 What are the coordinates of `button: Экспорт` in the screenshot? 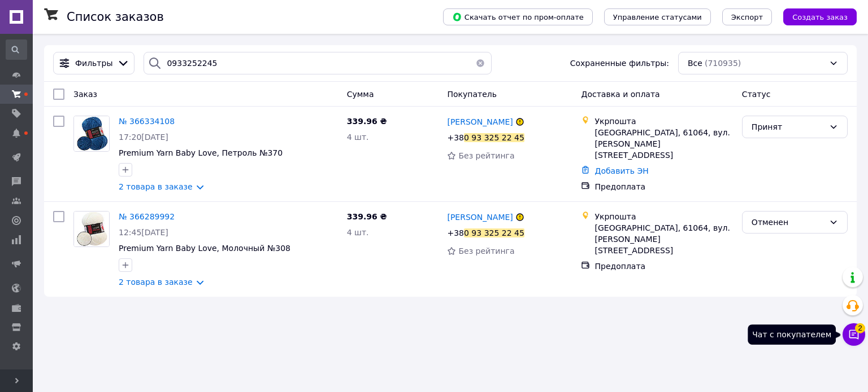 It's located at (747, 17).